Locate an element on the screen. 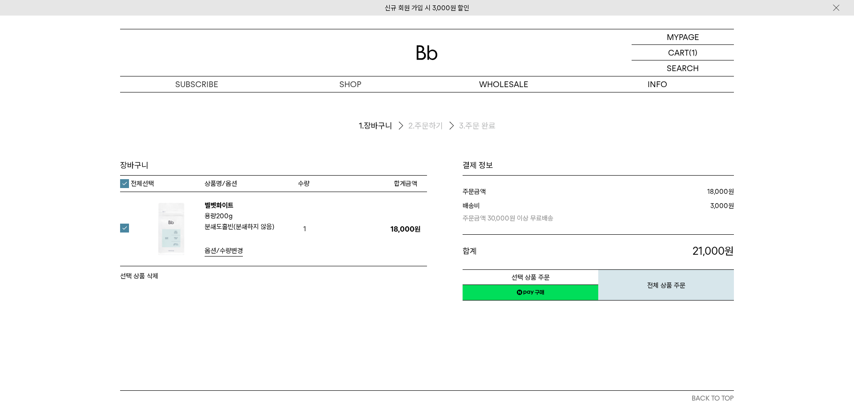 This screenshot has width=854, height=405. span: 1. is located at coordinates (361, 126).